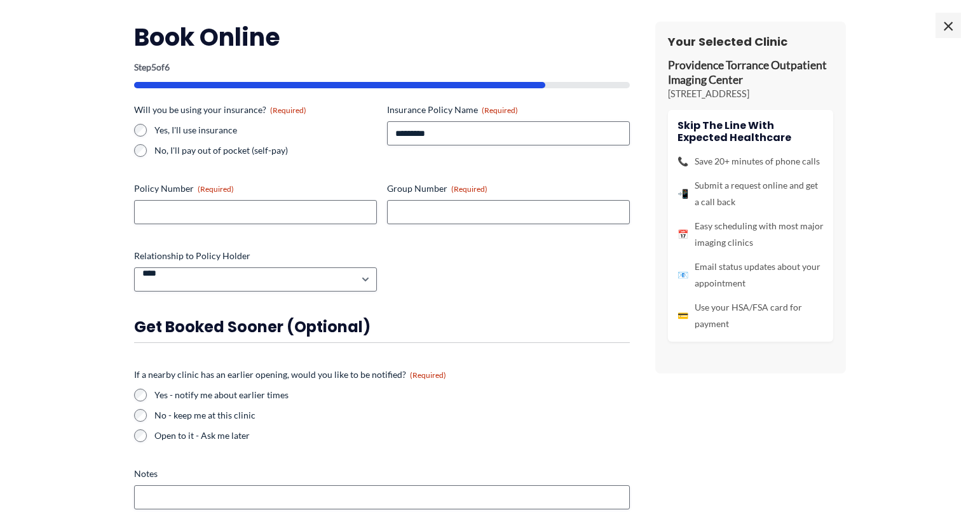 Image resolution: width=980 pixels, height=517 pixels. Describe the element at coordinates (382, 68) in the screenshot. I see `p: Step of` at that location.